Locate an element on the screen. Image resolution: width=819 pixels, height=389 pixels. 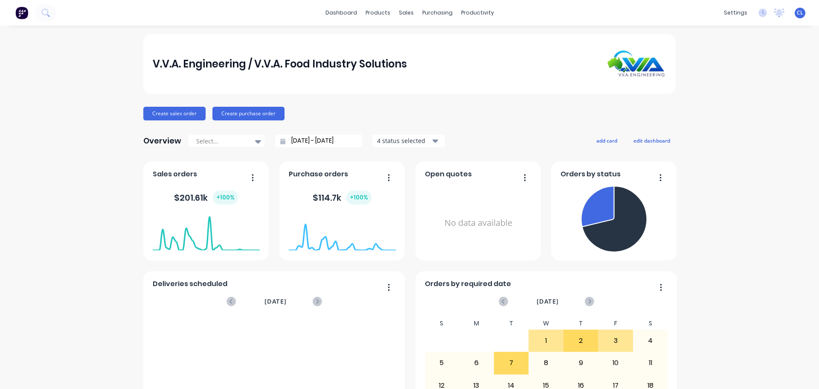
div: purchasing is located at coordinates (437, 13).